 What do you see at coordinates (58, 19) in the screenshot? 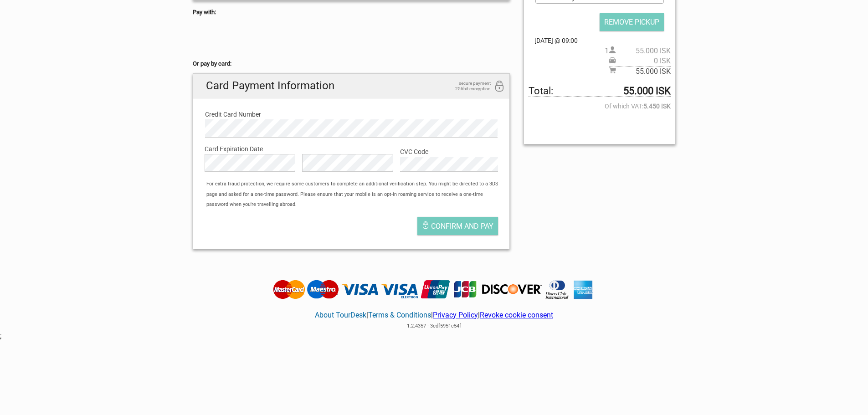
I see `p: We're away right now. Please check back later!` at bounding box center [58, 19].